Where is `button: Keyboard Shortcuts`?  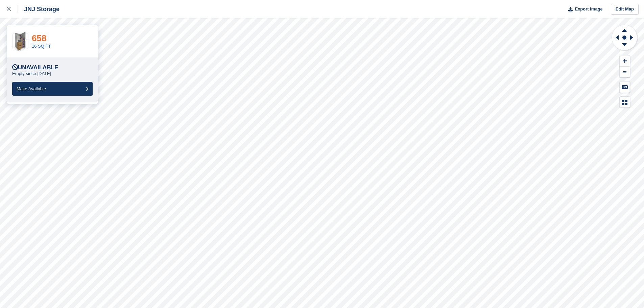
button: Keyboard Shortcuts is located at coordinates (625, 87).